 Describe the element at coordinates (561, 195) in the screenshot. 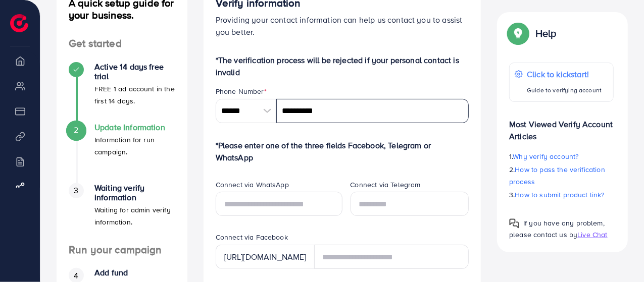

I see `p: 3.` at that location.